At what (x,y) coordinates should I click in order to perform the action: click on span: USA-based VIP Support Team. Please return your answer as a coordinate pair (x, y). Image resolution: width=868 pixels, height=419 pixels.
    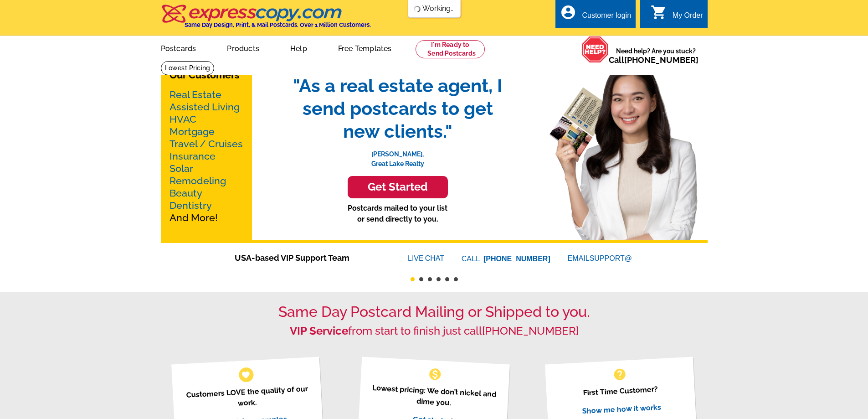
    Looking at the image, I should click on (308, 257).